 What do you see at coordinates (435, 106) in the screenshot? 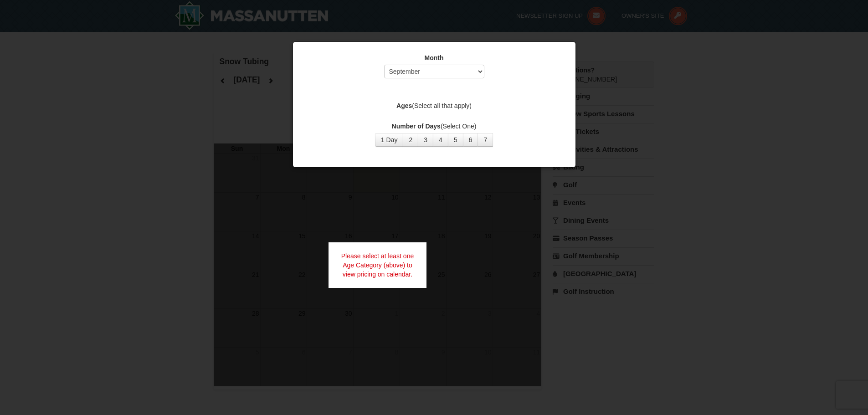
I see `label: (Select all that apply)` at bounding box center [435, 106].